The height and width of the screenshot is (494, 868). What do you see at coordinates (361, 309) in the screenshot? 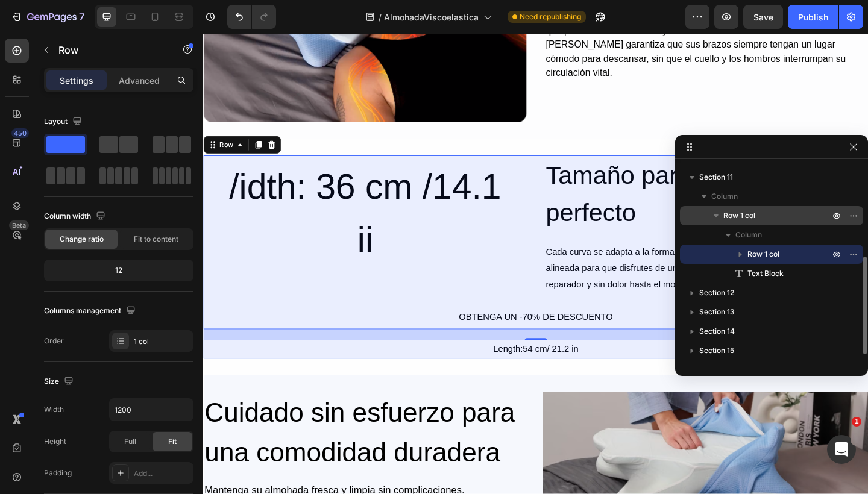
I see `button: <p>OBTENGA UN -70% DE DESCUENTO</p>` at bounding box center [361, 309].